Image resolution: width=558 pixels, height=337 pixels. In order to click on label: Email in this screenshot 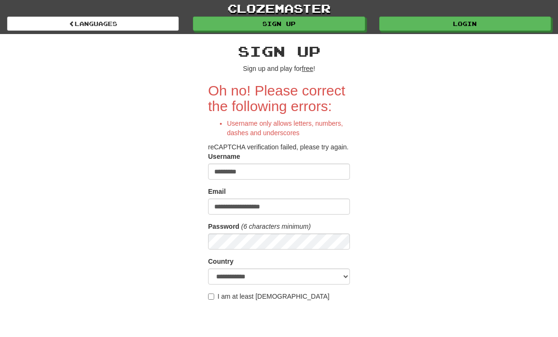, I will do `click(217, 192)`.